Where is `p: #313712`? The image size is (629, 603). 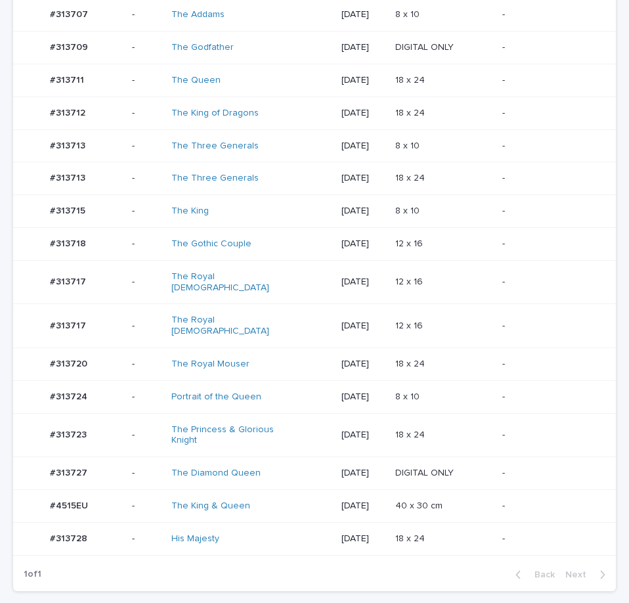 p: #313712 is located at coordinates (69, 112).